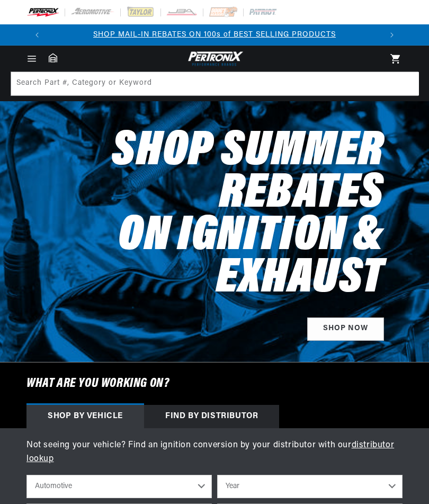 The width and height of the screenshot is (429, 504). Describe the element at coordinates (214, 59) in the screenshot. I see `img: Pertronix` at that location.